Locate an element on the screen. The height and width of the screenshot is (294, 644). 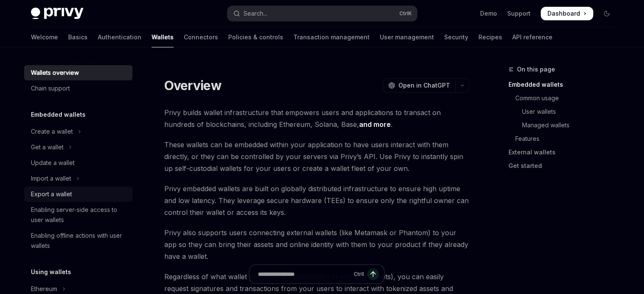
span: These wallets can be embedded within your application to have users interact with them directly, ... is located at coordinates (317, 157).